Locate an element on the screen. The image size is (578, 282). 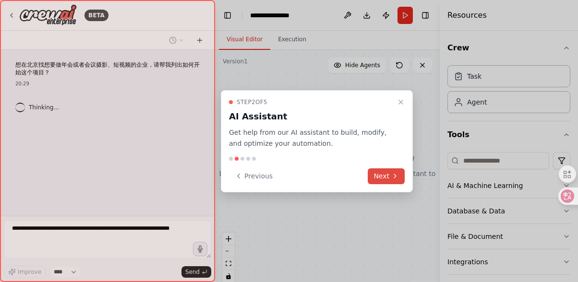
button: Next is located at coordinates (386, 176).